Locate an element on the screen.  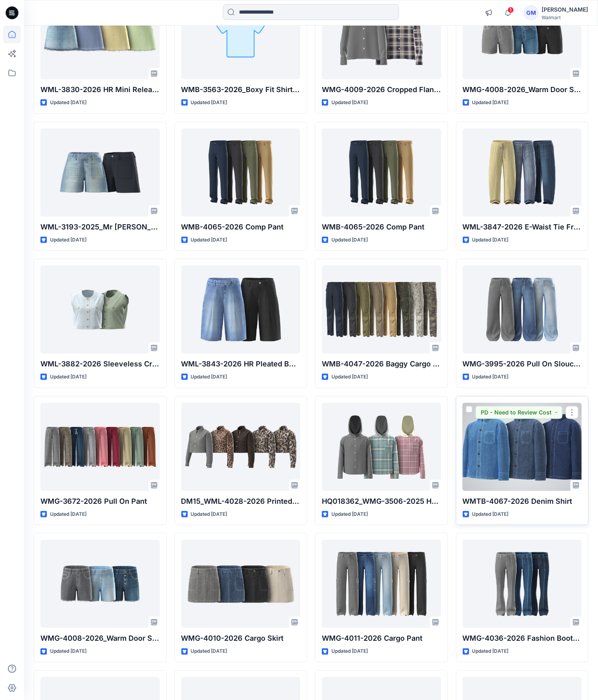
a: WMG-3995-2026 Pull On Slouchy Wide Leg is located at coordinates (522, 310).